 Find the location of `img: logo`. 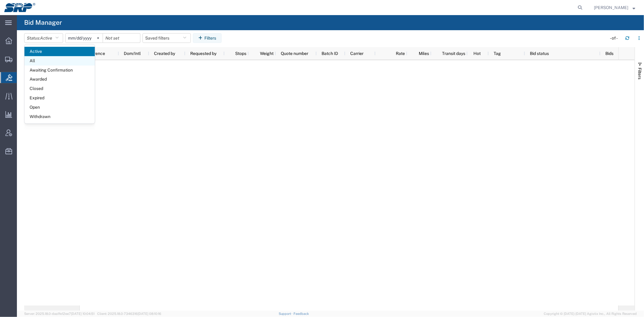

img: logo is located at coordinates (20, 8).